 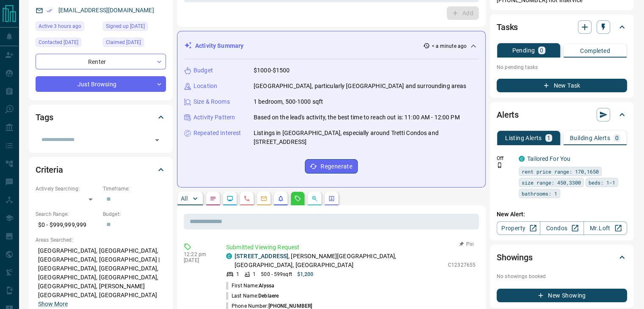 I want to click on p: Submitted Viewing Request, so click(x=350, y=247).